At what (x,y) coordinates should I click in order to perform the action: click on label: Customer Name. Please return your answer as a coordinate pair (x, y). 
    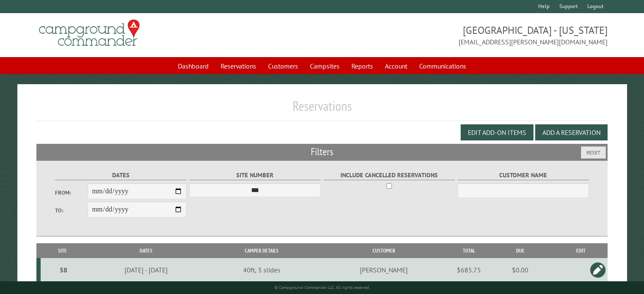
    Looking at the image, I should click on (523, 175).